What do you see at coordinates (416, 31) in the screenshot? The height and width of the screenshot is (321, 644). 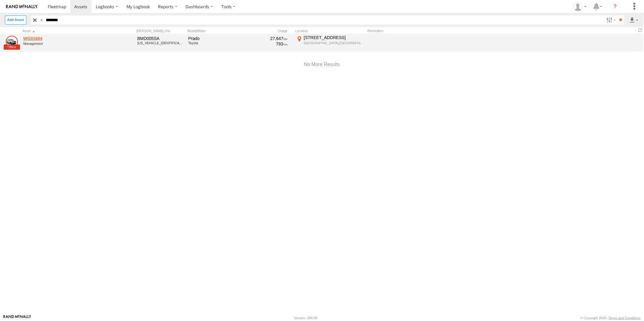 I see `div: Reminders` at bounding box center [416, 31].